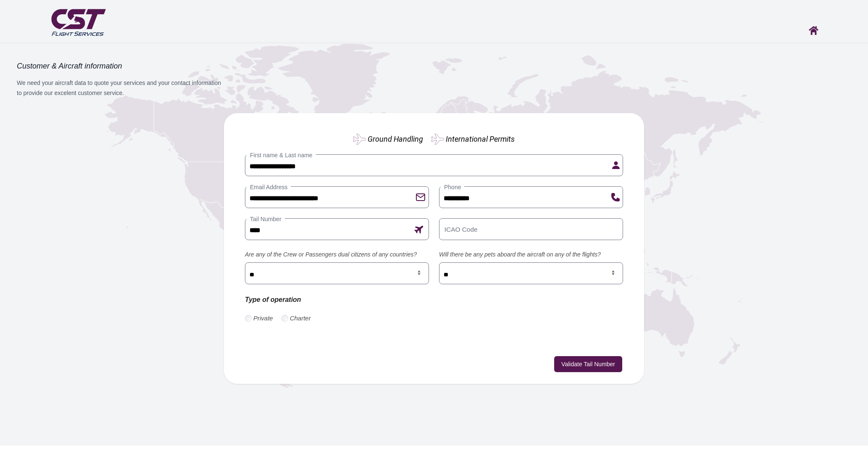 Image resolution: width=868 pixels, height=452 pixels. Describe the element at coordinates (461, 230) in the screenshot. I see `label: ICAO Code` at that location.